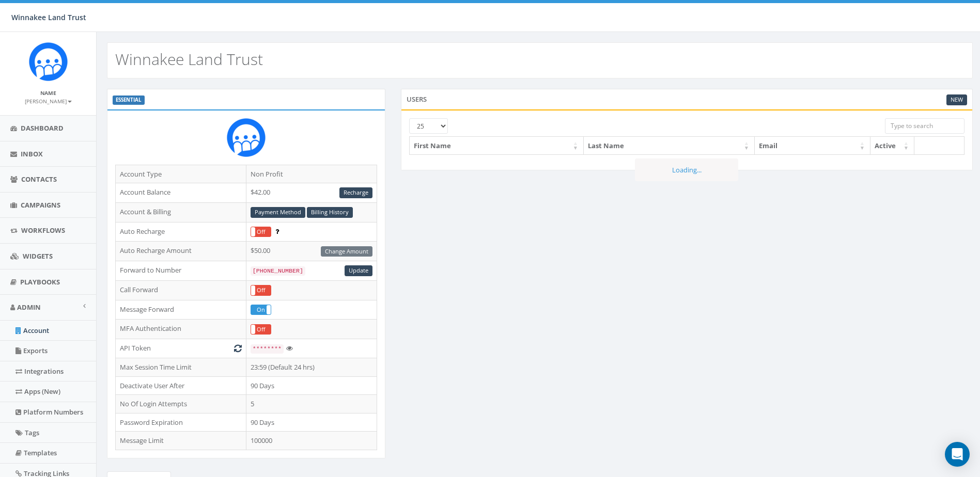 The image size is (980, 477). Describe the element at coordinates (261, 310) in the screenshot. I see `label: On` at that location.